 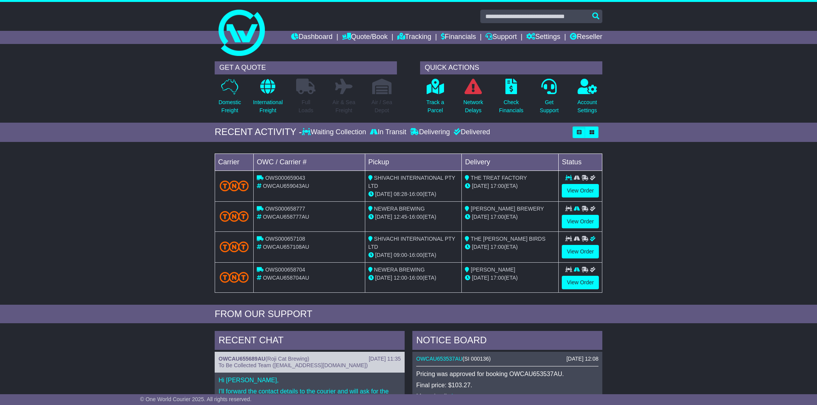 What do you see at coordinates (458, 37) in the screenshot?
I see `a: Financials` at bounding box center [458, 37].